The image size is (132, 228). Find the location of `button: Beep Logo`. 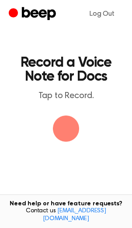

button: Beep Logo is located at coordinates (66, 129).